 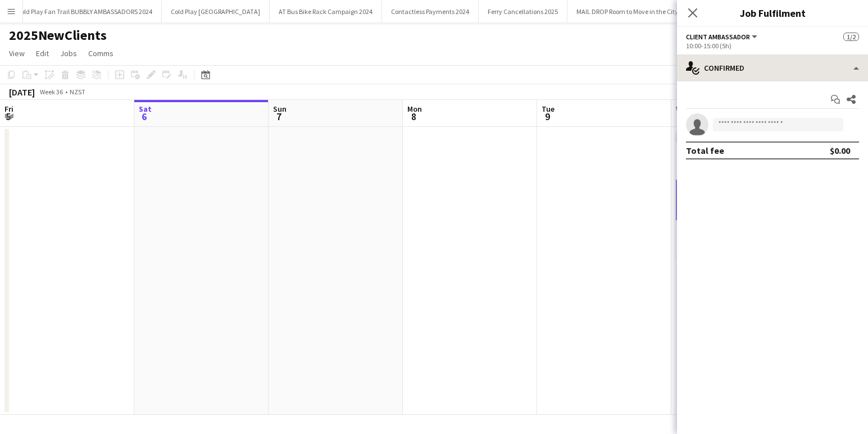 I want to click on div: Updated, so click(x=739, y=136).